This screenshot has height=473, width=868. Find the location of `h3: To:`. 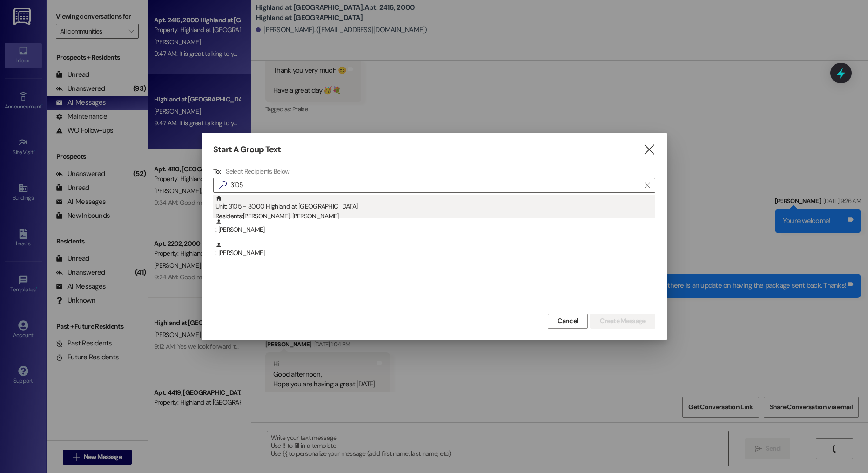

h3: To: is located at coordinates (217, 171).